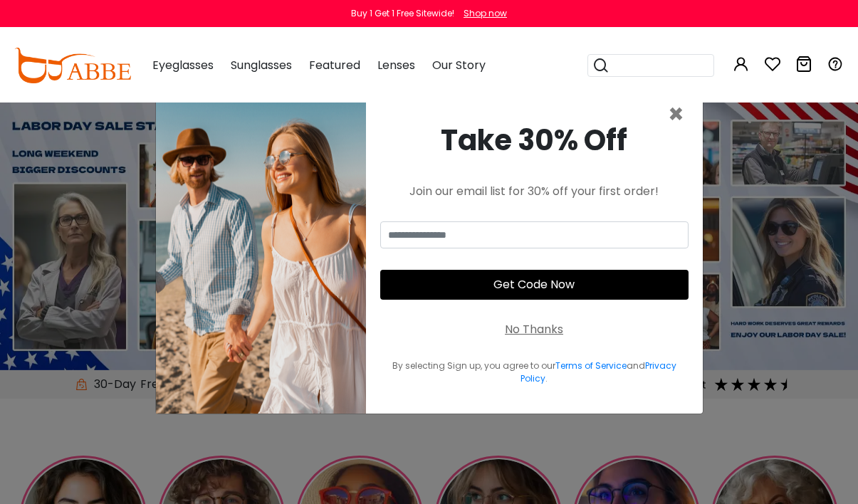  I want to click on button: Close, so click(676, 114).